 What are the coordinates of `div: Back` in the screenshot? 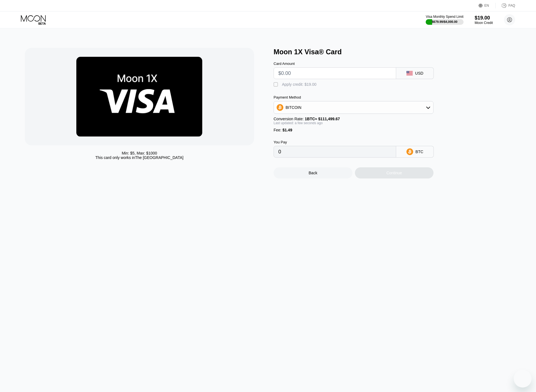 It's located at (313, 173).